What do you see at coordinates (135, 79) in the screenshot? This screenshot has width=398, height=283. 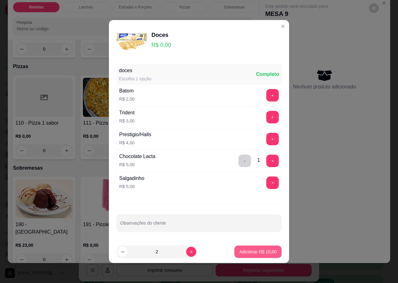 I see `div: Escolha 1 opção.` at bounding box center [135, 79].